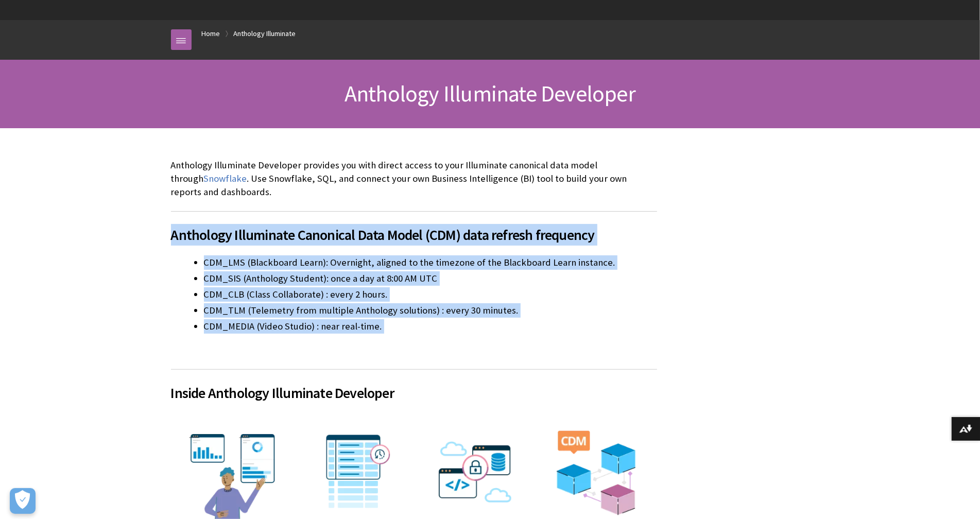 The width and height of the screenshot is (980, 519). Describe the element at coordinates (414, 393) in the screenshot. I see `span: Inside Anthology Illuminate Developer` at that location.